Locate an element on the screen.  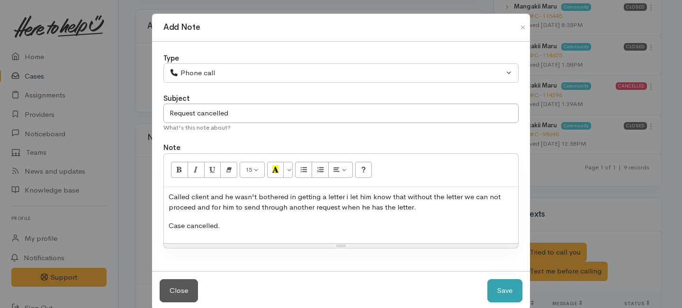
div: What's this note about? is located at coordinates (341, 128).